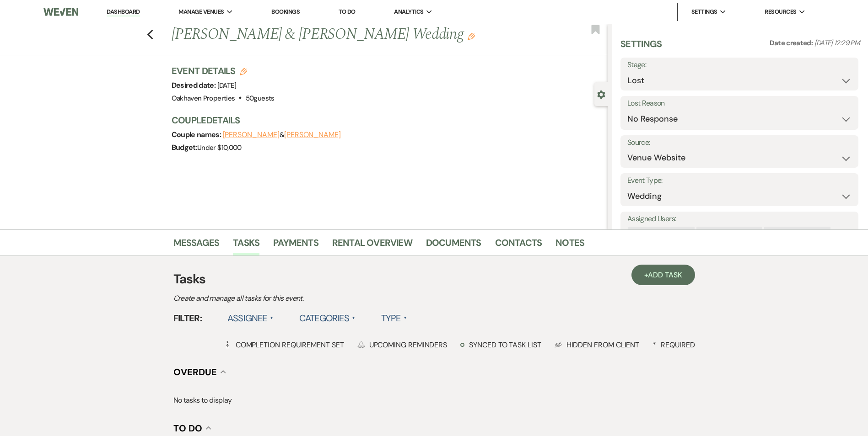 This screenshot has width=868, height=436. I want to click on a: Documents, so click(453, 246).